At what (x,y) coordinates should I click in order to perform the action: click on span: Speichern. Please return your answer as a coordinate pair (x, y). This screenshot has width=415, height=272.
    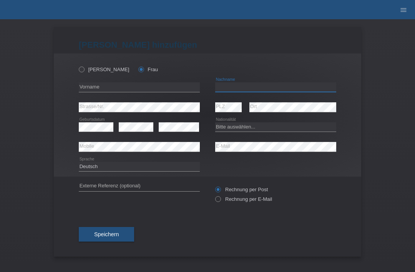
    Looking at the image, I should click on (106, 234).